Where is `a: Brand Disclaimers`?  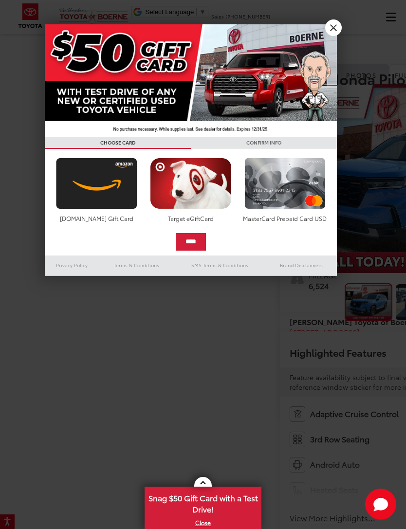
a: Brand Disclaimers is located at coordinates (301, 265).